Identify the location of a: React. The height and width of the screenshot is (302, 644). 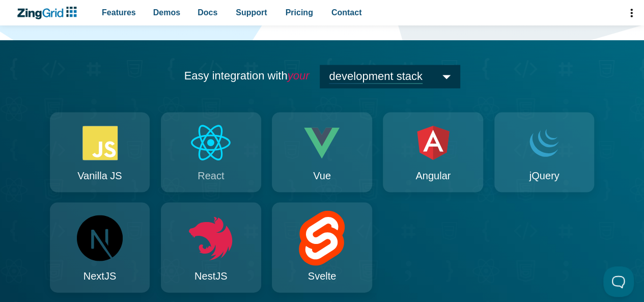
(211, 152).